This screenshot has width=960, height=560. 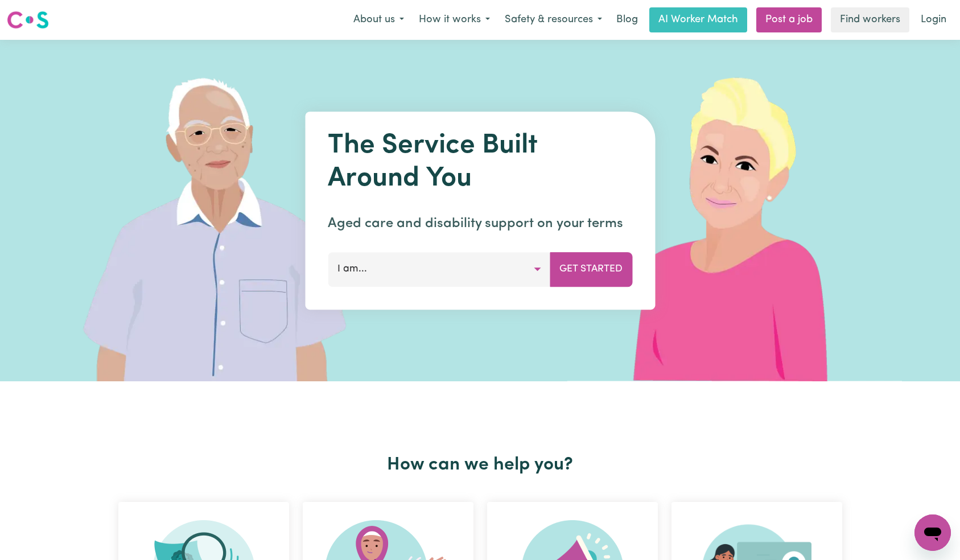 I want to click on h1: The Service Built Around You, so click(x=480, y=162).